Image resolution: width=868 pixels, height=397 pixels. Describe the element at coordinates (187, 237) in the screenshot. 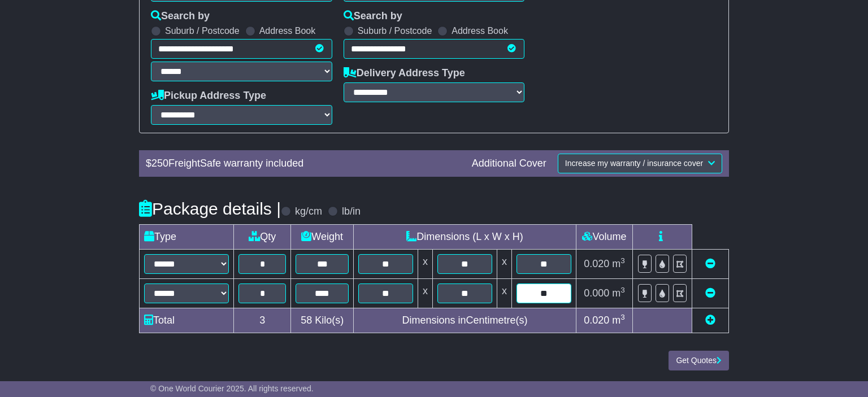

I see `td: Type` at that location.